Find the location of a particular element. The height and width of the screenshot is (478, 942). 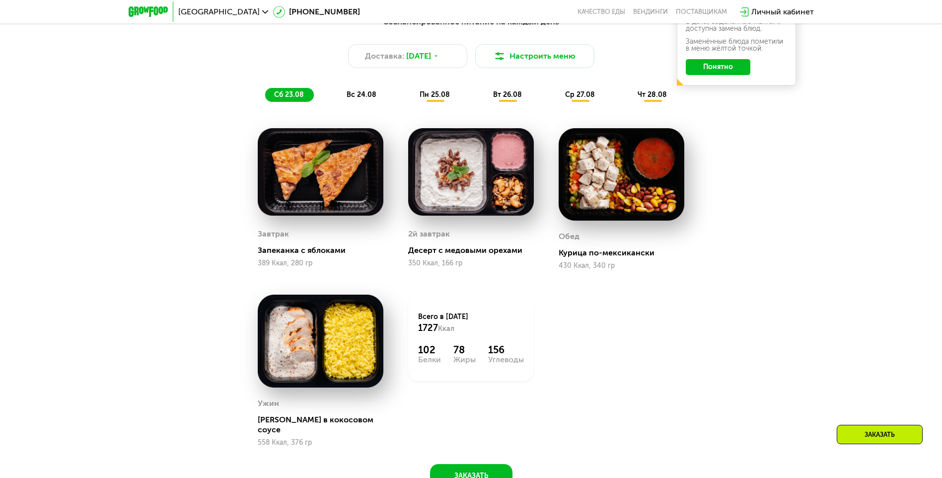

div: 156 is located at coordinates (506, 350).